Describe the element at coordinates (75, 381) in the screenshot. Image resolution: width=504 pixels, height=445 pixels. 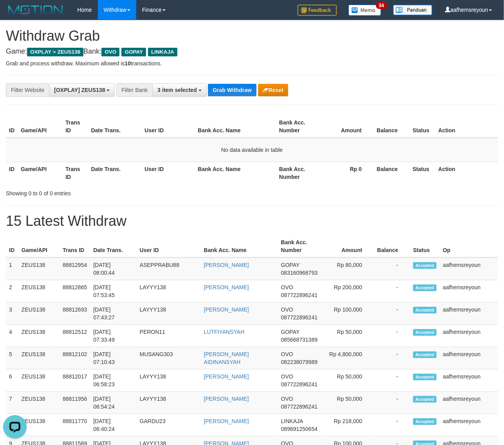
I see `td: 88812017` at that location.